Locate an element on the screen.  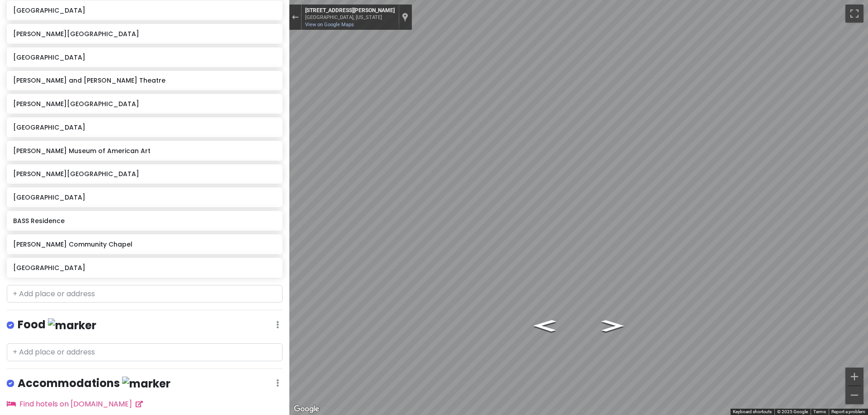
path: Go East, W Lowden St is located at coordinates (612, 326).